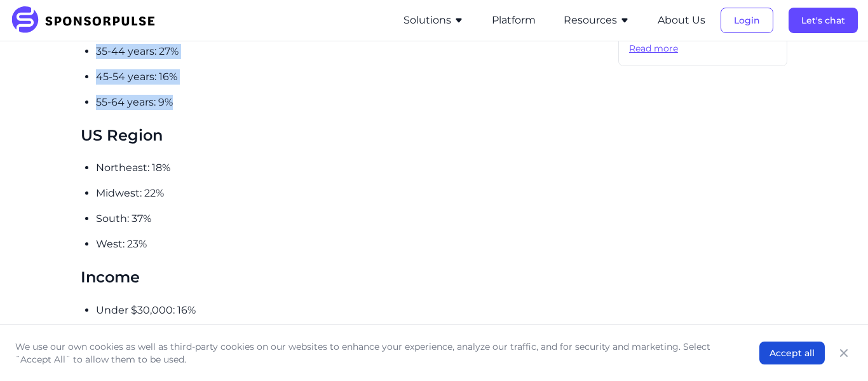 The width and height of the screenshot is (868, 381). I want to click on p: South: 37%, so click(352, 219).